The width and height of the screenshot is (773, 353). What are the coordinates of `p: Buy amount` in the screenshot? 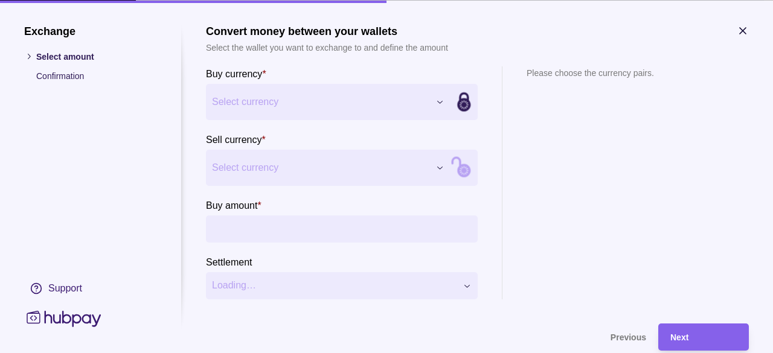 It's located at (231, 205).